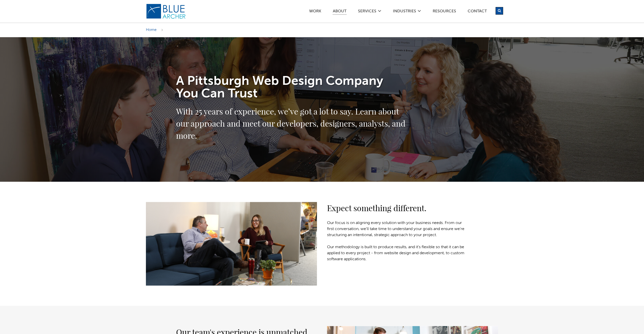 The image size is (644, 334). What do you see at coordinates (477, 12) in the screenshot?
I see `a: Contact` at bounding box center [477, 12].